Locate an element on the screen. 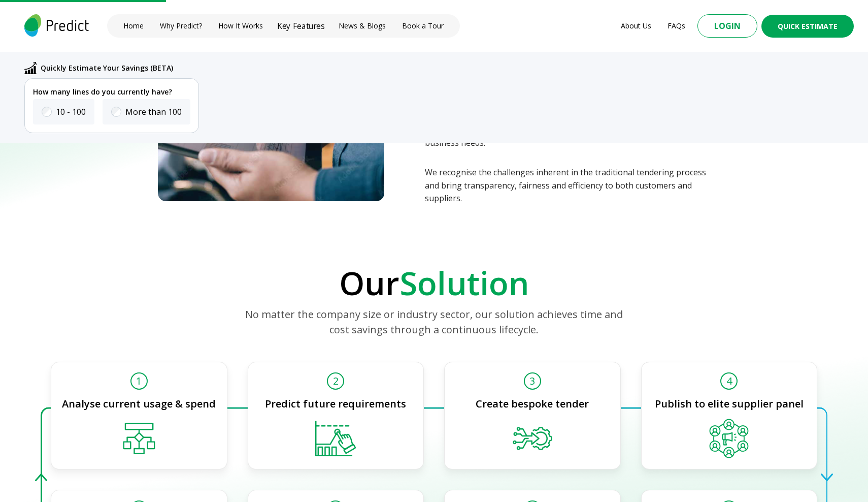 This screenshot has width=868, height=502. img: logo is located at coordinates (56, 25).